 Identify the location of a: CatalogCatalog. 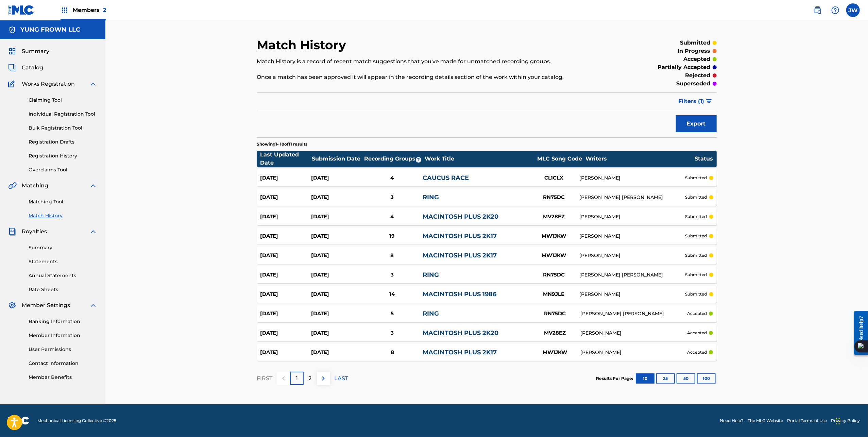
(25, 68).